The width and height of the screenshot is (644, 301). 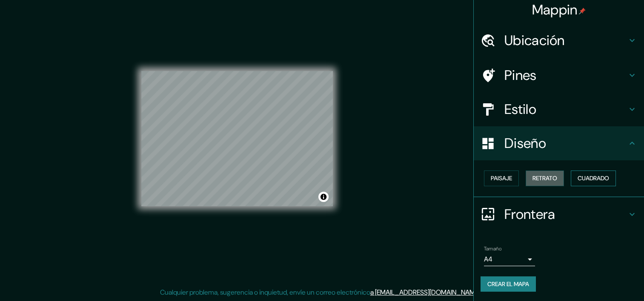 What do you see at coordinates (545, 178) in the screenshot?
I see `font: Retrato` at bounding box center [545, 178].